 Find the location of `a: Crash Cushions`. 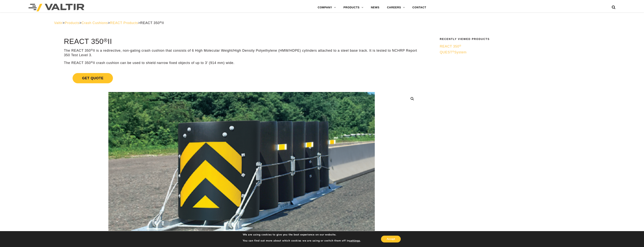

a: Crash Cushions is located at coordinates (95, 23).